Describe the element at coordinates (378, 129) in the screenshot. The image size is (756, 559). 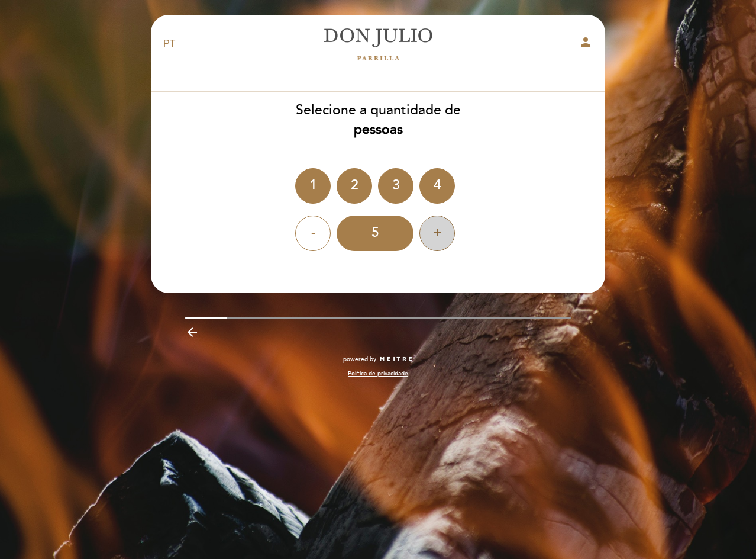
I see `b: pessoas` at that location.